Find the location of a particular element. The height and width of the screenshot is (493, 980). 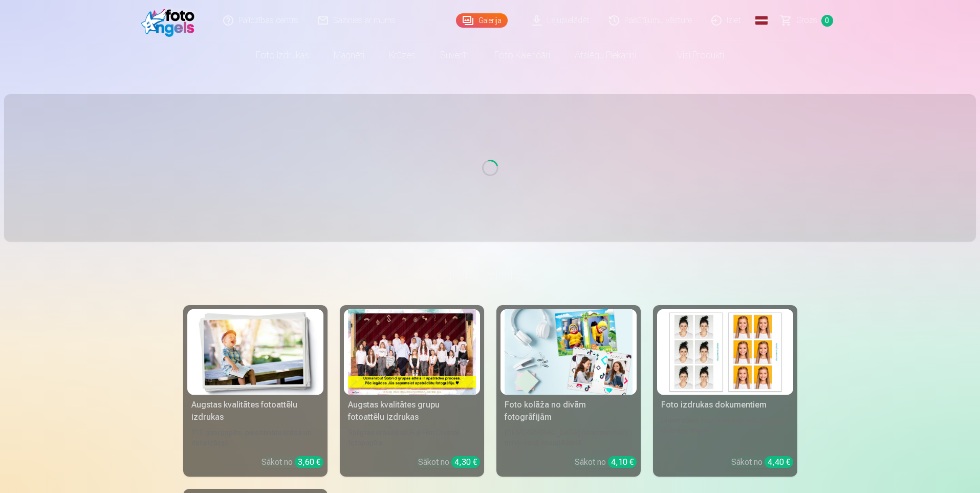

div: 4,30 € is located at coordinates (465, 462).